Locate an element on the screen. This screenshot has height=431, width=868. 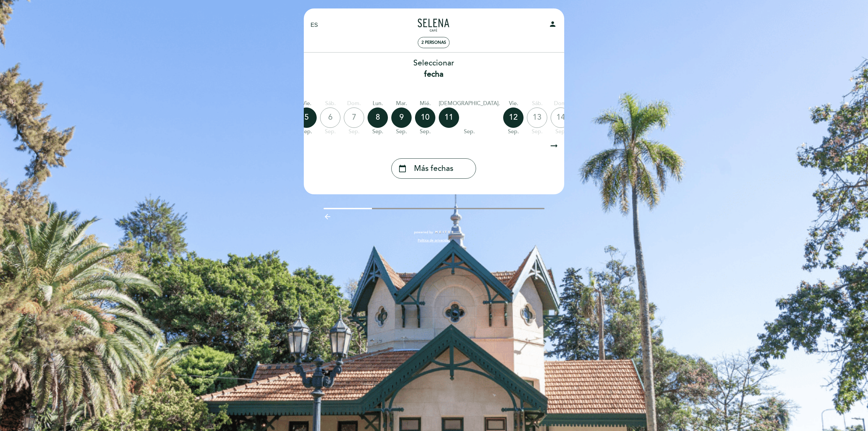
div: 11 is located at coordinates (449, 118).